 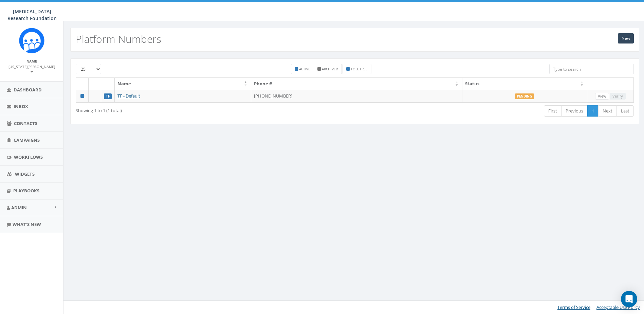 I want to click on span: Widgets, so click(x=25, y=174).